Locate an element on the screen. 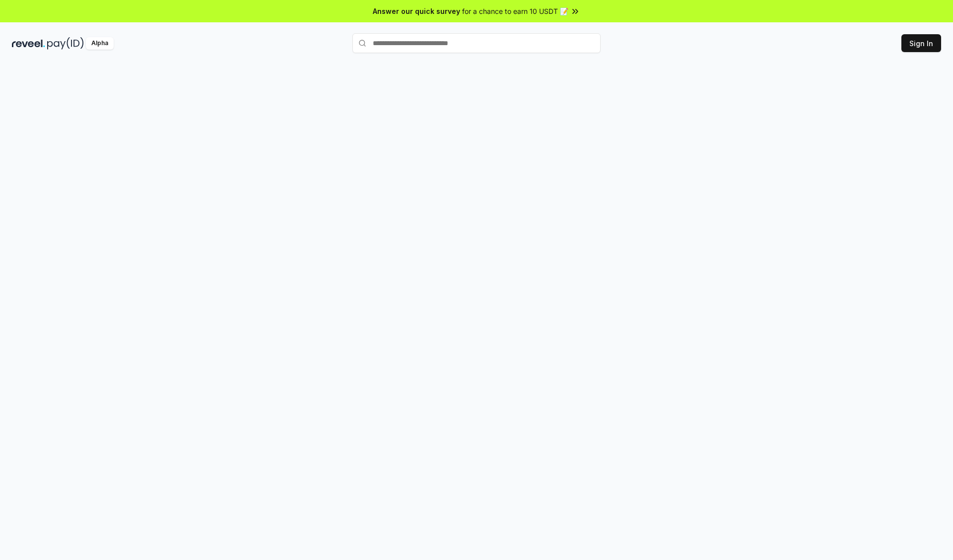 The image size is (953, 560). div: Alpha is located at coordinates (100, 43).